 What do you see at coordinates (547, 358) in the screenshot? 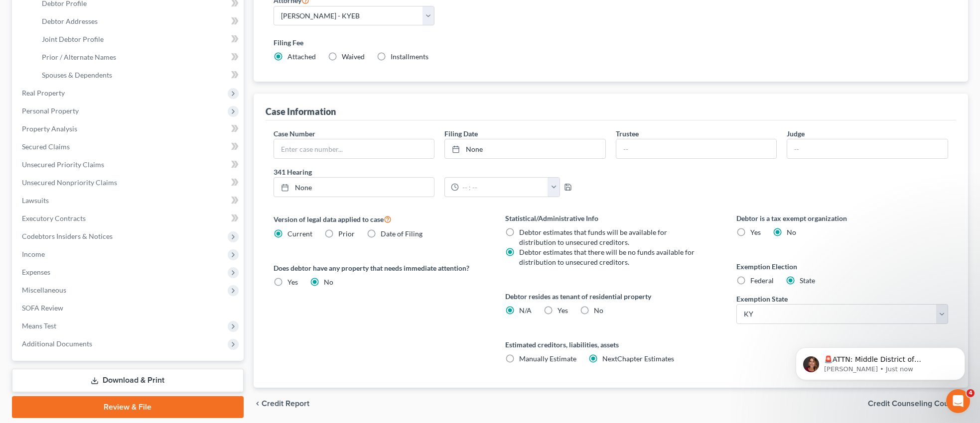
I see `span: Manually Estimate` at bounding box center [547, 358].